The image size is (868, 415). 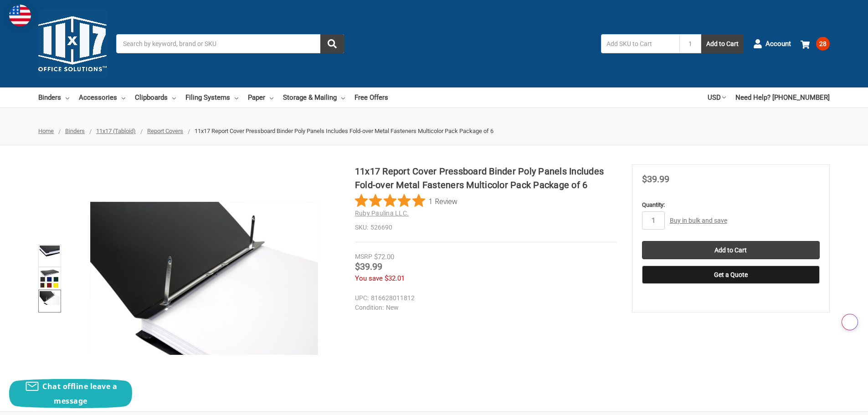 What do you see at coordinates (484, 307) in the screenshot?
I see `dd: New` at bounding box center [484, 307].